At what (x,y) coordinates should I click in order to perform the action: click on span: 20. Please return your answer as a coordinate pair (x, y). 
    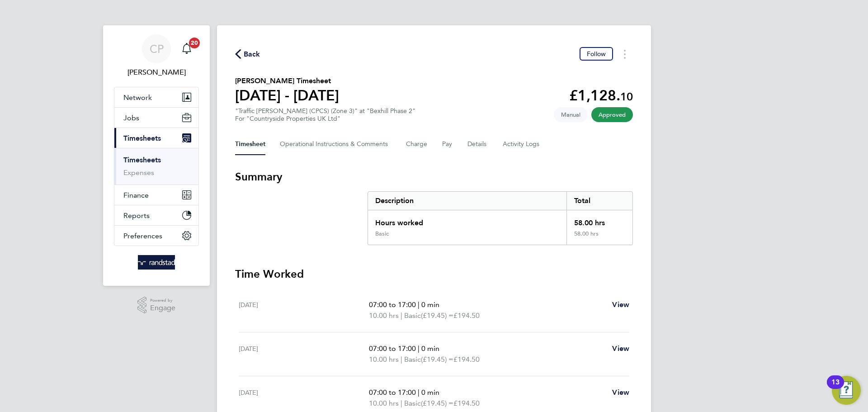
    Looking at the image, I should click on (194, 43).